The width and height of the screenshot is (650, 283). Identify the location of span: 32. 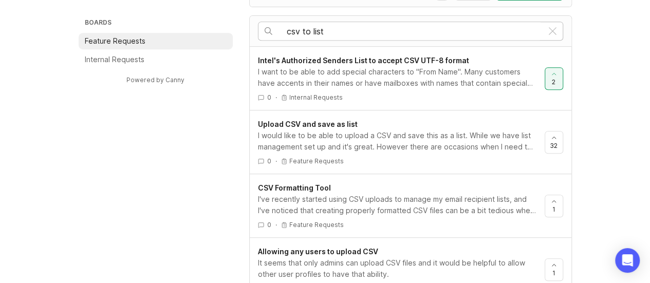
(553, 145).